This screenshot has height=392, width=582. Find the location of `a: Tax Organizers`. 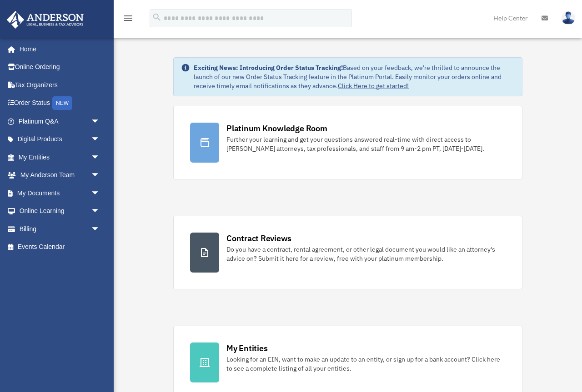

a: Tax Organizers is located at coordinates (60, 85).